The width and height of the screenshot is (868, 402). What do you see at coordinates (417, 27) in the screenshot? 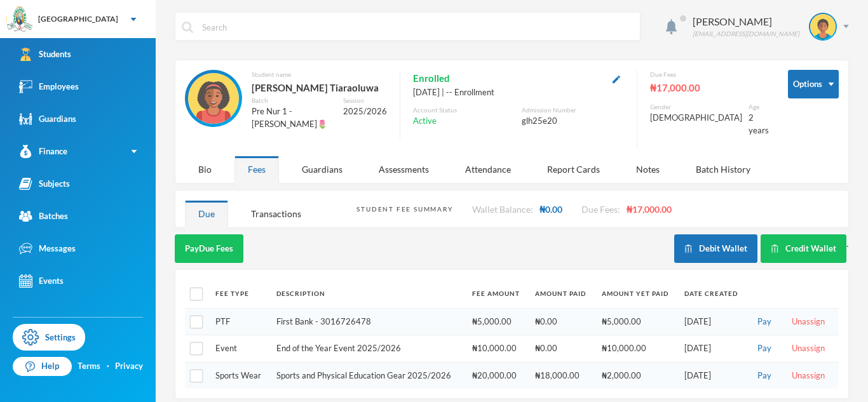
I see `input: Search` at bounding box center [417, 27].